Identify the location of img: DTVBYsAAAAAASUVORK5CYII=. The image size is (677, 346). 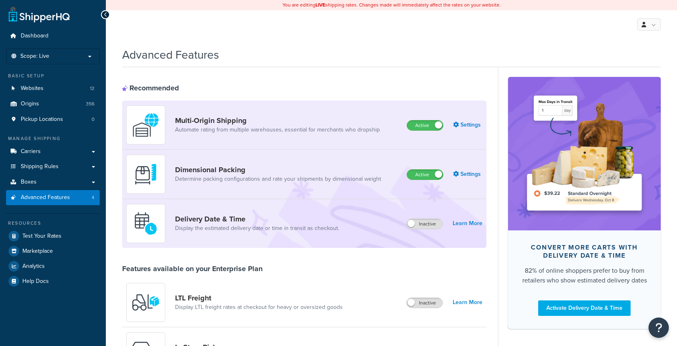
(146, 174).